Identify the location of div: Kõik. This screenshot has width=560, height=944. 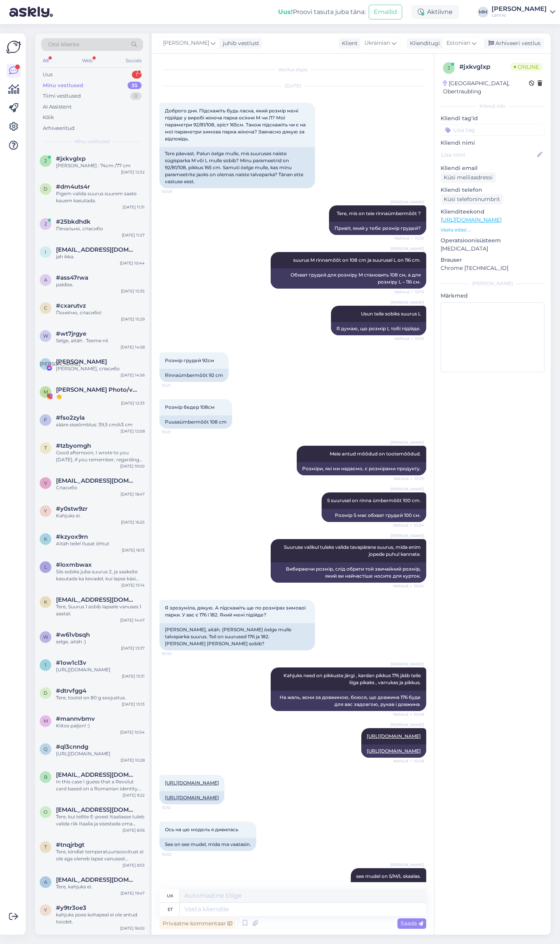
(48, 117).